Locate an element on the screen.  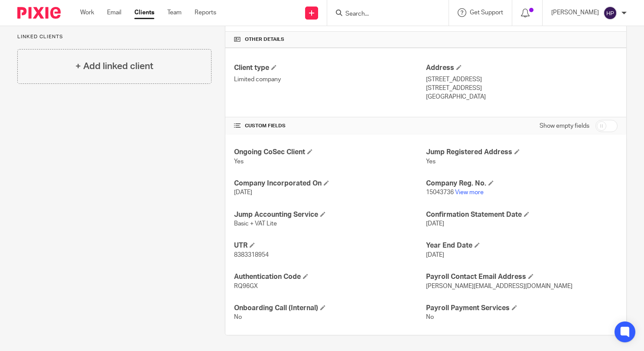
span: 15043736 is located at coordinates (440, 192).